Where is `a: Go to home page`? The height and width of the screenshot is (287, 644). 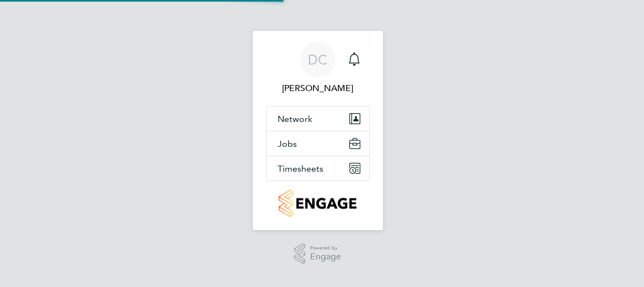
a: Go to home page is located at coordinates (318, 203).